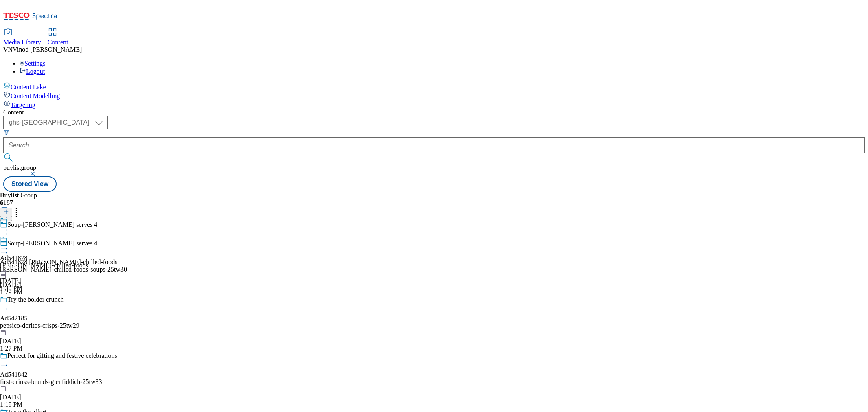  I want to click on svg: Search Filters, so click(6, 132).